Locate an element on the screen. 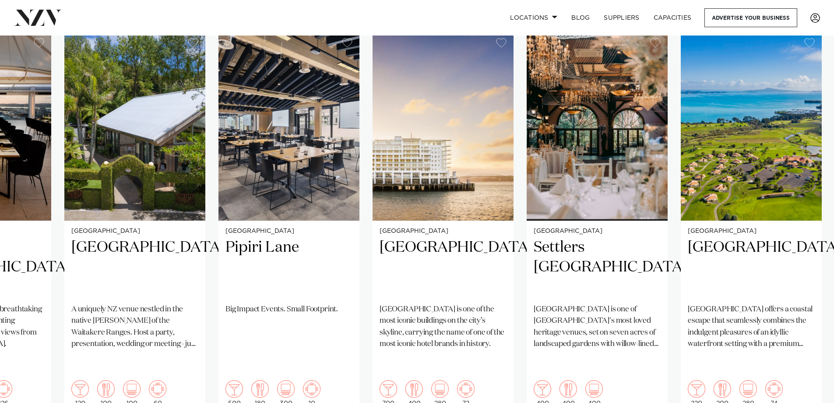 The image size is (834, 403). a: Advertise your business is located at coordinates (751, 18).